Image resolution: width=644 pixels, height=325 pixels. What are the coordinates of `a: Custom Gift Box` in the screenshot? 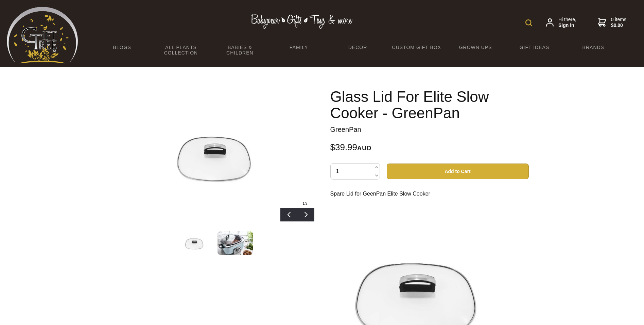 It's located at (416, 47).